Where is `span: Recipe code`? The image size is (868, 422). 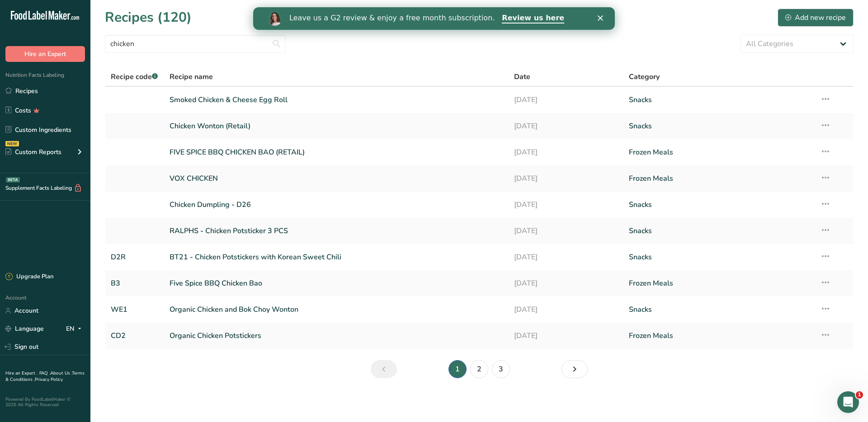
span: Recipe code is located at coordinates (134, 77).